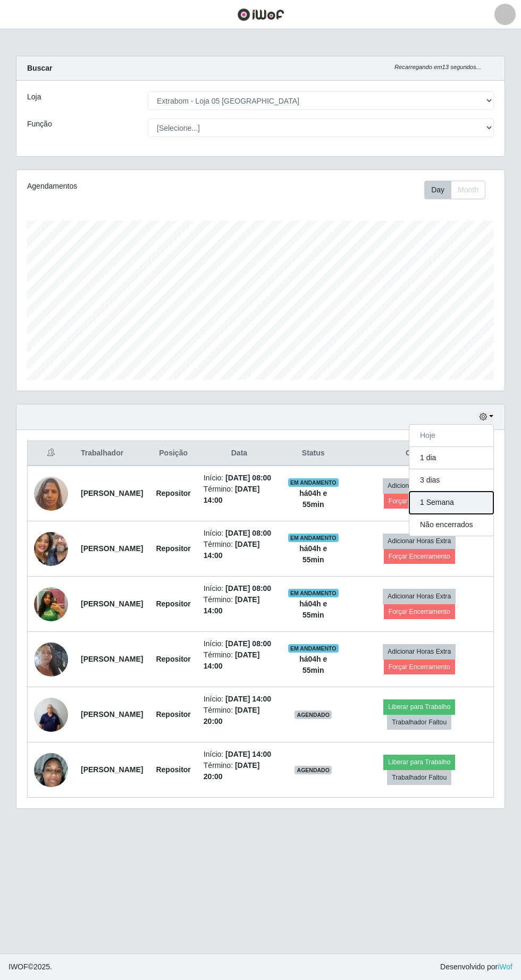  I want to click on label: Função, so click(40, 124).